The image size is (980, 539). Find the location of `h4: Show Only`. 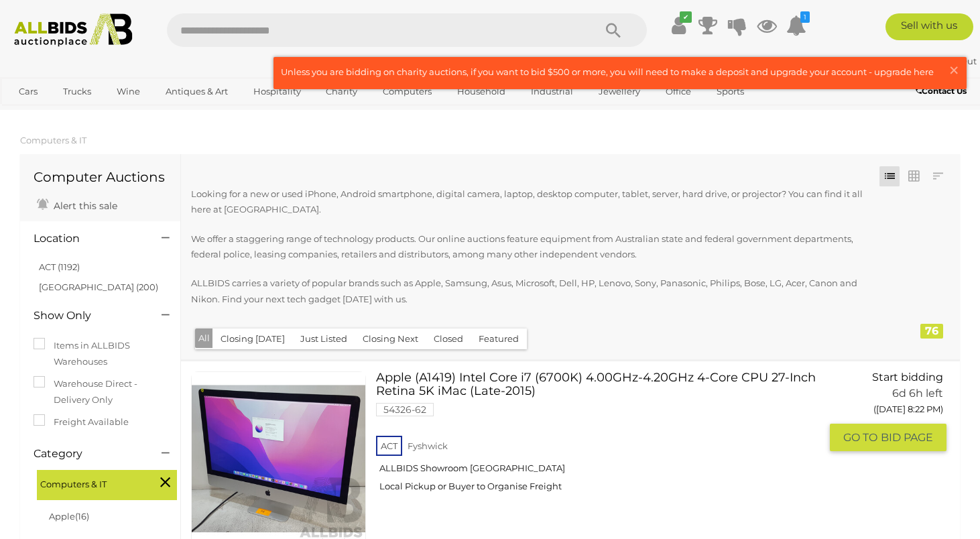

h4: Show Only is located at coordinates (87, 316).